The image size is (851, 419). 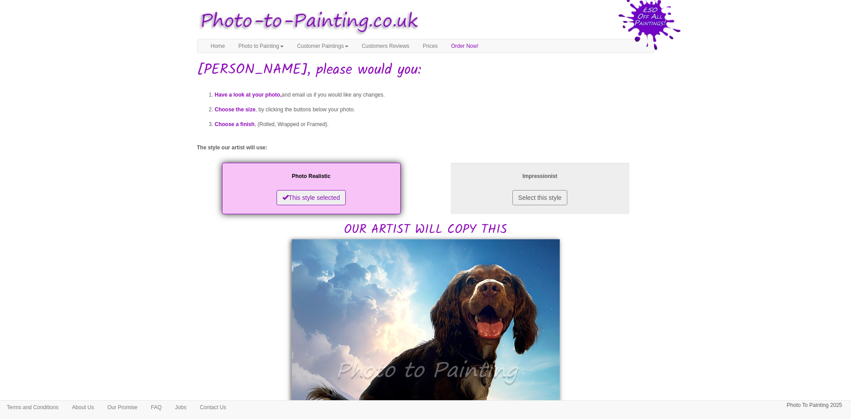 What do you see at coordinates (465, 46) in the screenshot?
I see `a: Order Now!` at bounding box center [465, 46].